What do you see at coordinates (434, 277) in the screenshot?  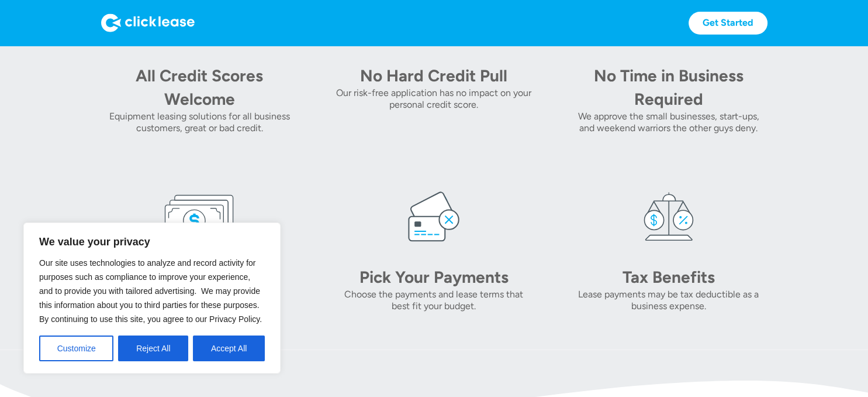 I see `div: Pick Your Payments` at bounding box center [434, 277].